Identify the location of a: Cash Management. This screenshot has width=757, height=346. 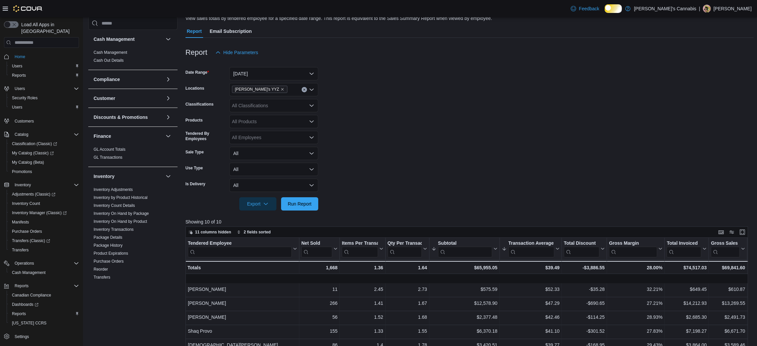
(29, 272).